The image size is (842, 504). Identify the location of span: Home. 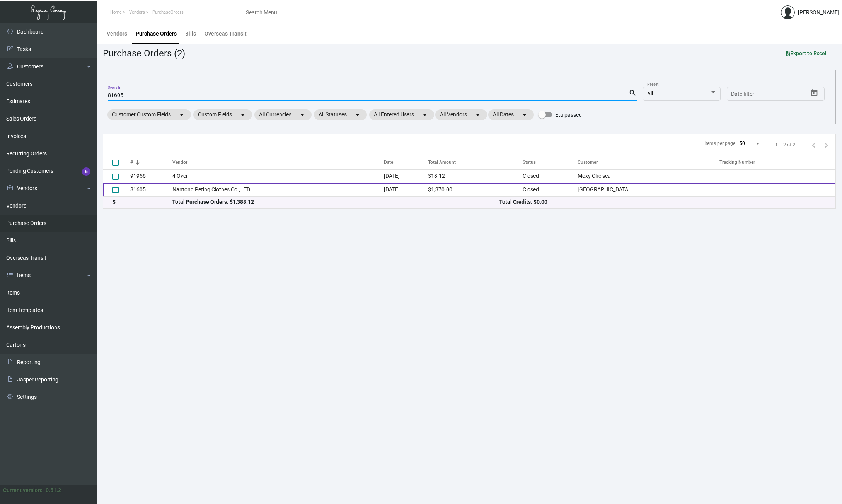
(116, 12).